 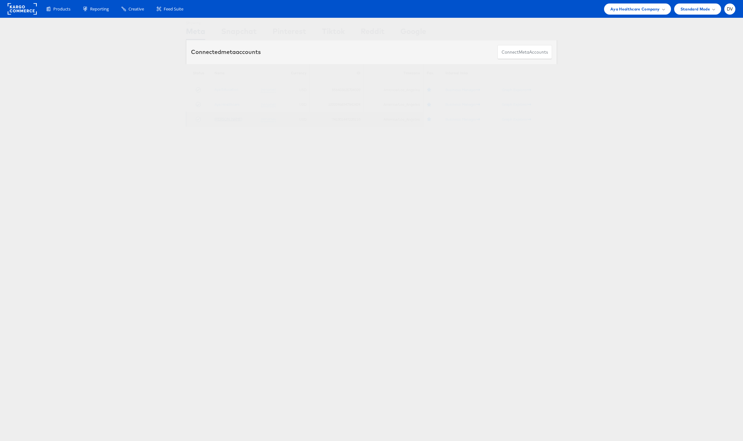 What do you see at coordinates (294, 73) in the screenshot?
I see `th: Currency` at bounding box center [294, 73].